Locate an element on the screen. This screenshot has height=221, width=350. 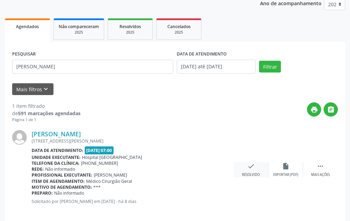
span: Não compareceram is located at coordinates (79, 26).